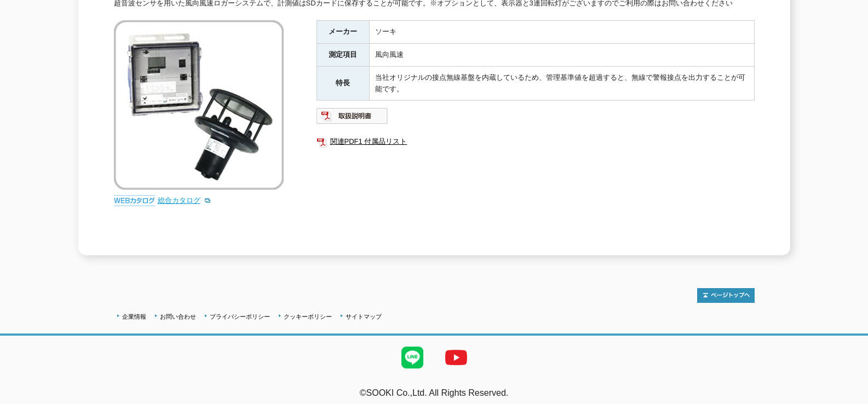 The height and width of the screenshot is (404, 868). Describe the element at coordinates (413, 358) in the screenshot. I see `img: LINE` at that location.